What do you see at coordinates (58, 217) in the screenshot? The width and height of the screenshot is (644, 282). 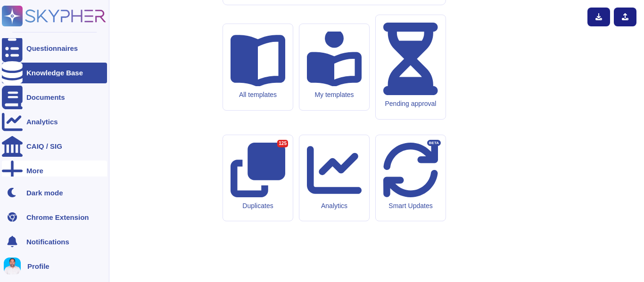 I see `div: Chrome Extension` at bounding box center [58, 217].